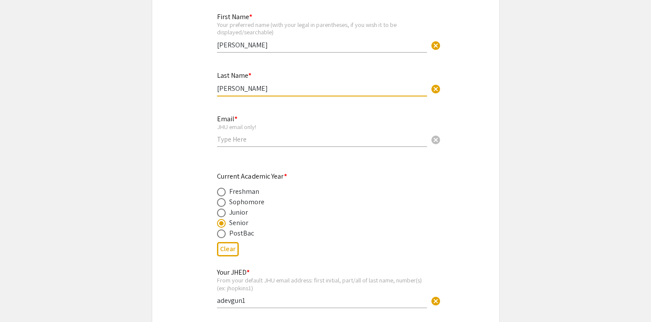 The width and height of the screenshot is (651, 322). I want to click on div: Your preferred name (with your legal in parentheses, if you wish it to be displayed/searchable), so click(322, 28).